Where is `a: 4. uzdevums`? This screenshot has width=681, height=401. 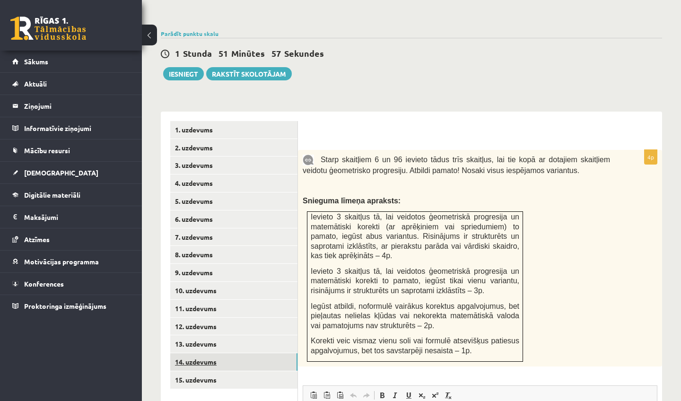
a: 4. uzdevums is located at coordinates (234, 183).